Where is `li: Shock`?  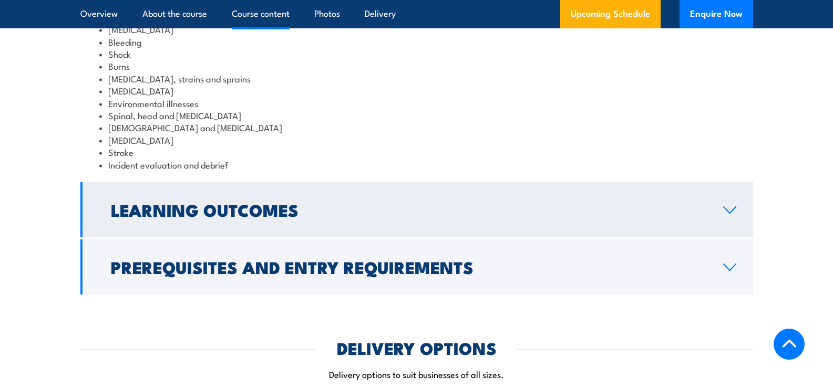
li: Shock is located at coordinates (417, 54).